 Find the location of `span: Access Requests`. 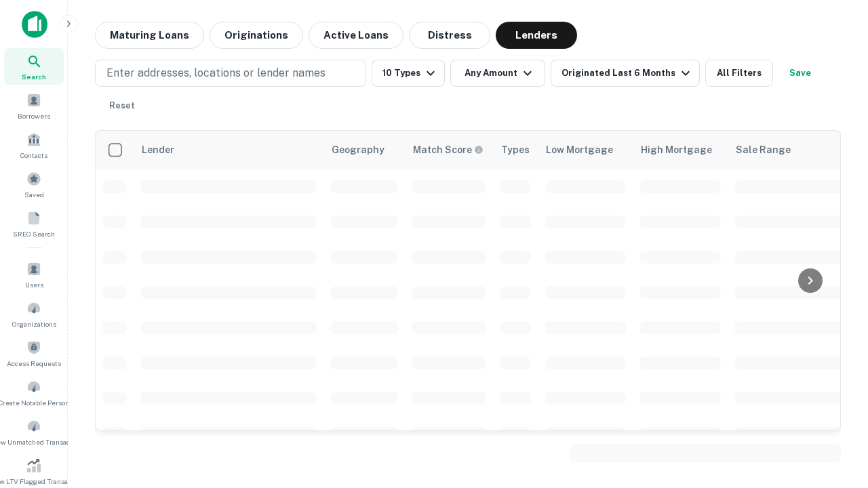

span: Access Requests is located at coordinates (34, 364).